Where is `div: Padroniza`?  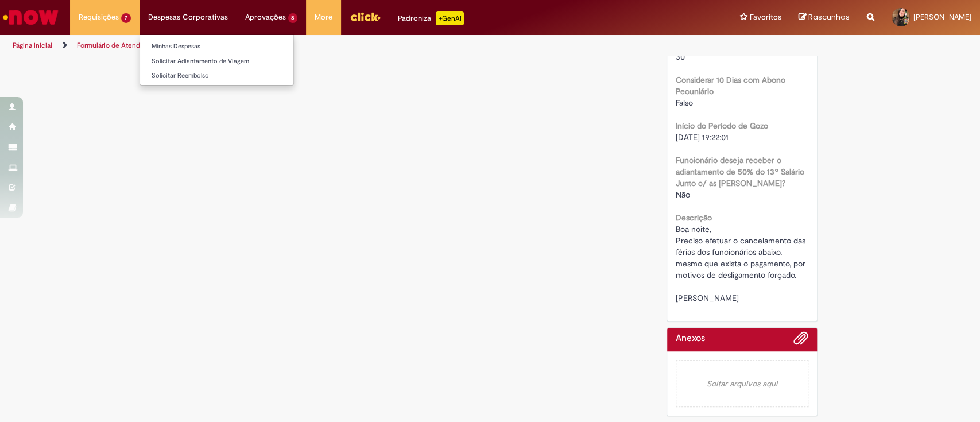
div: Padroniza is located at coordinates (431, 18).